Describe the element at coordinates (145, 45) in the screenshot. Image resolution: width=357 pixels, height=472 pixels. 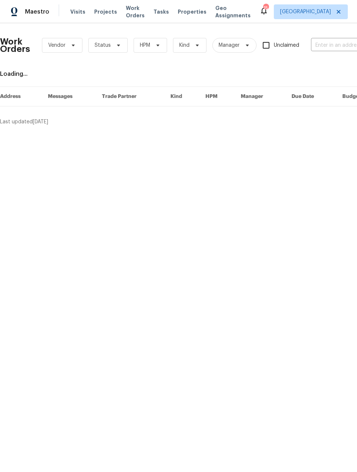
I see `span: HPM` at that location.